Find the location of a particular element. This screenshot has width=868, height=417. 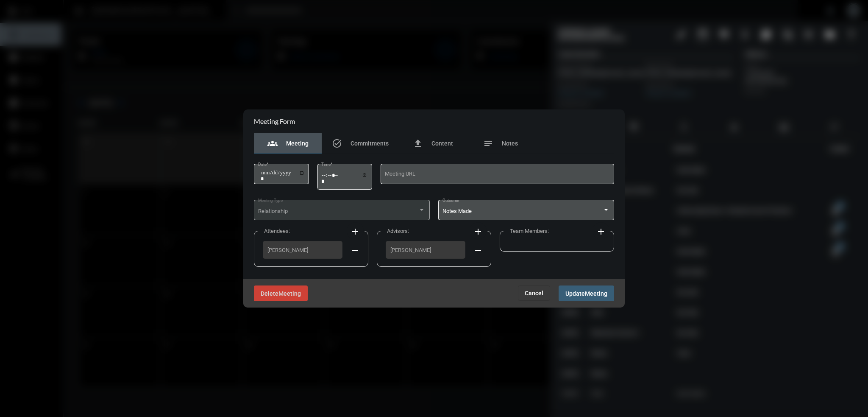

mat-icon: notes is located at coordinates (488, 144).